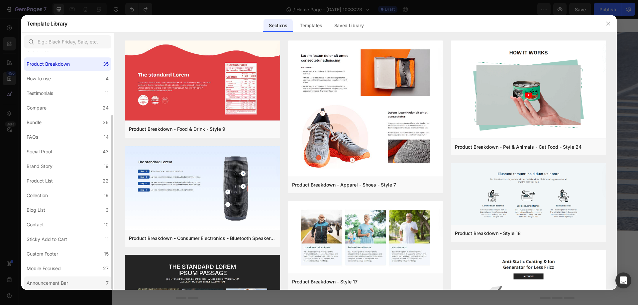  I want to click on span: then drag & drop elements, so click(312, 249).